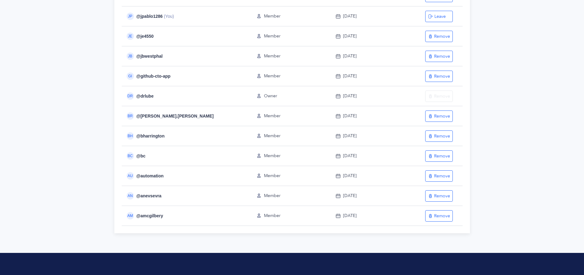 The height and width of the screenshot is (275, 584). What do you see at coordinates (184, 136) in the screenshot?
I see `div: @ bharrington` at bounding box center [184, 136].